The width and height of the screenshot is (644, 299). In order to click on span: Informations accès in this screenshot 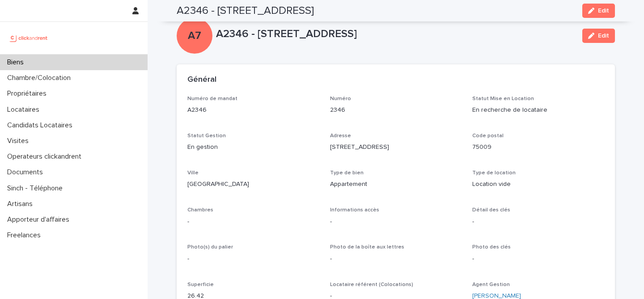, I will do `click(355, 210)`.